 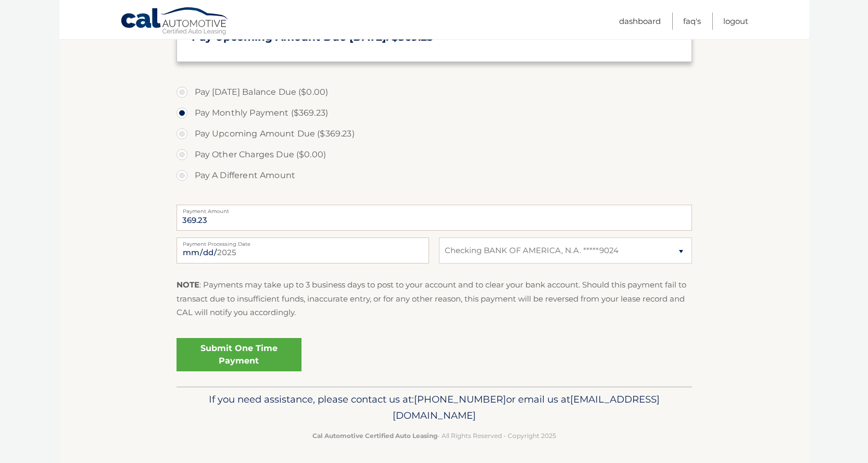 I want to click on label: Pay A Different Amount, so click(x=434, y=176).